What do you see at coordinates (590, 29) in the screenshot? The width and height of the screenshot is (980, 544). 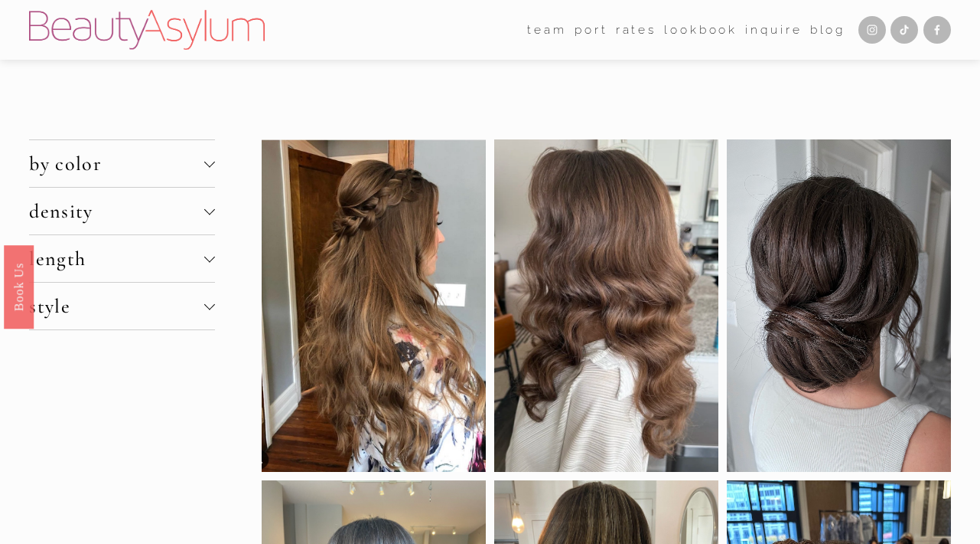 I see `a: port` at bounding box center [590, 29].